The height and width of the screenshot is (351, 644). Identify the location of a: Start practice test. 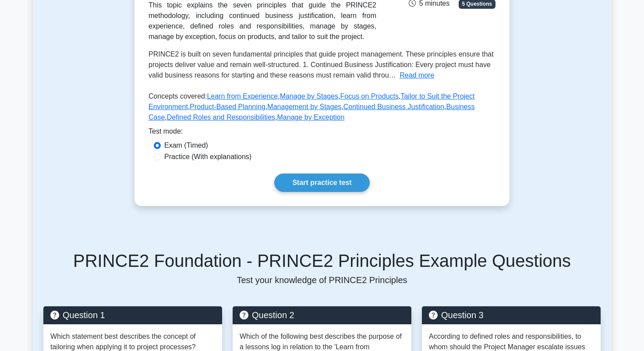
(322, 183).